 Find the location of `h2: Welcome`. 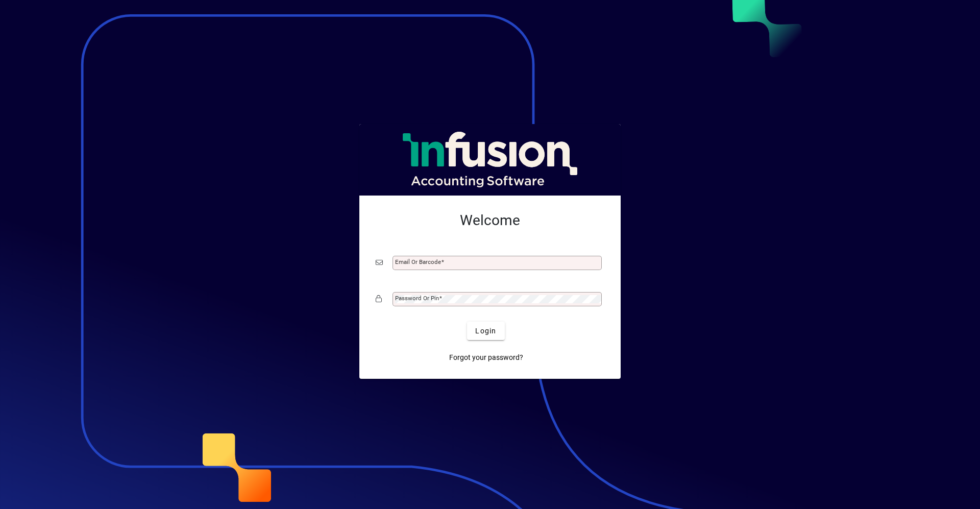

h2: Welcome is located at coordinates (490, 220).